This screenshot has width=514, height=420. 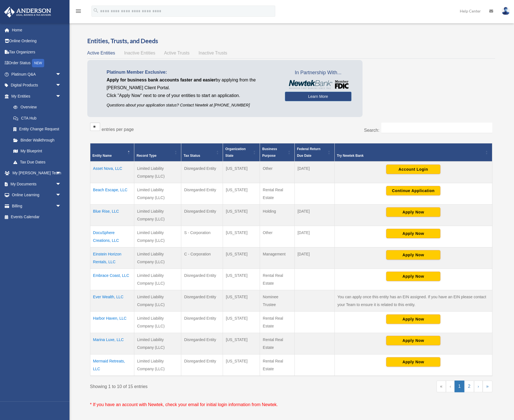 I want to click on h3: Entities, Trusts, and Deeds, so click(x=291, y=41).